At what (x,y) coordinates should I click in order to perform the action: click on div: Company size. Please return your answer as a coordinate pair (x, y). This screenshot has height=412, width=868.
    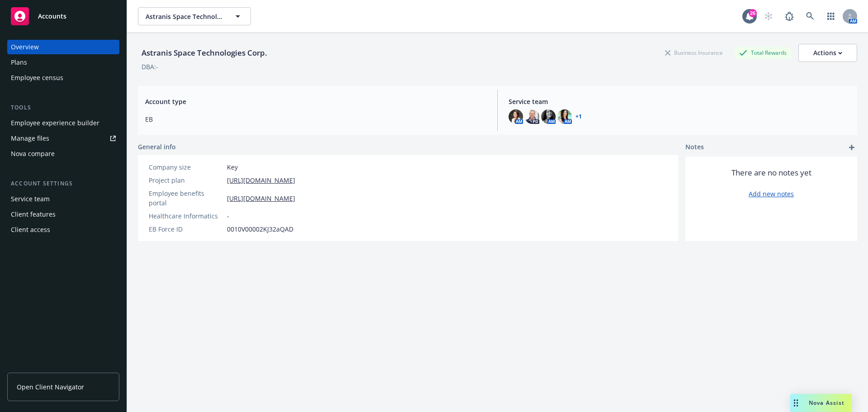
    Looking at the image, I should click on (186, 167).